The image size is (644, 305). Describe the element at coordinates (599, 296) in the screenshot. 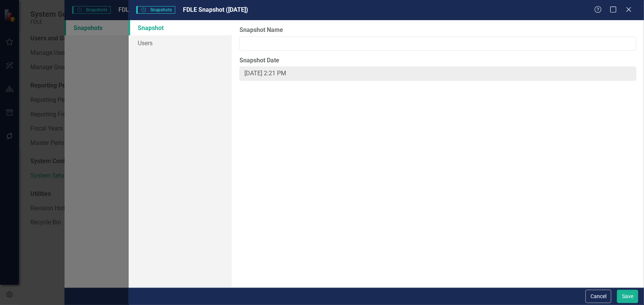

I see `button: Cancel` at that location.